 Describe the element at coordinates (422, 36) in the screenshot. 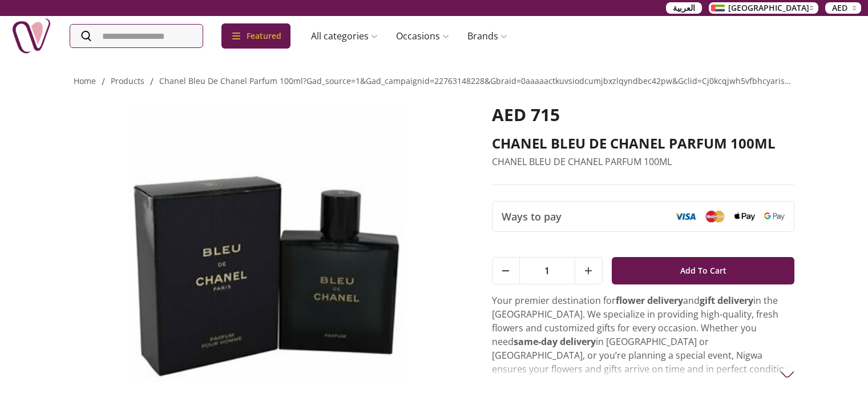

I see `a: Occasions` at that location.